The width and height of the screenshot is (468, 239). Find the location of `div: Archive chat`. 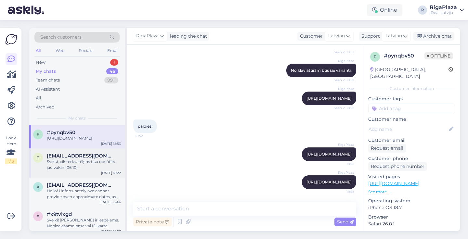

div: Archive chat is located at coordinates (434, 36).